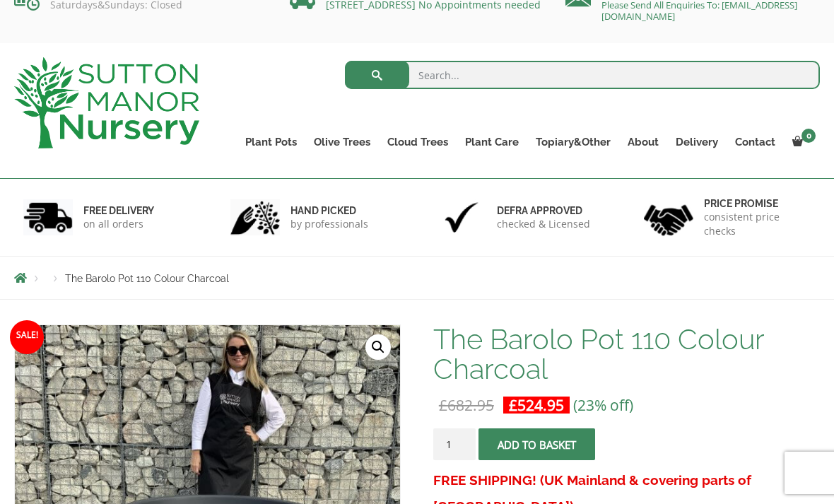  I want to click on img: 4.jpg, so click(669, 217).